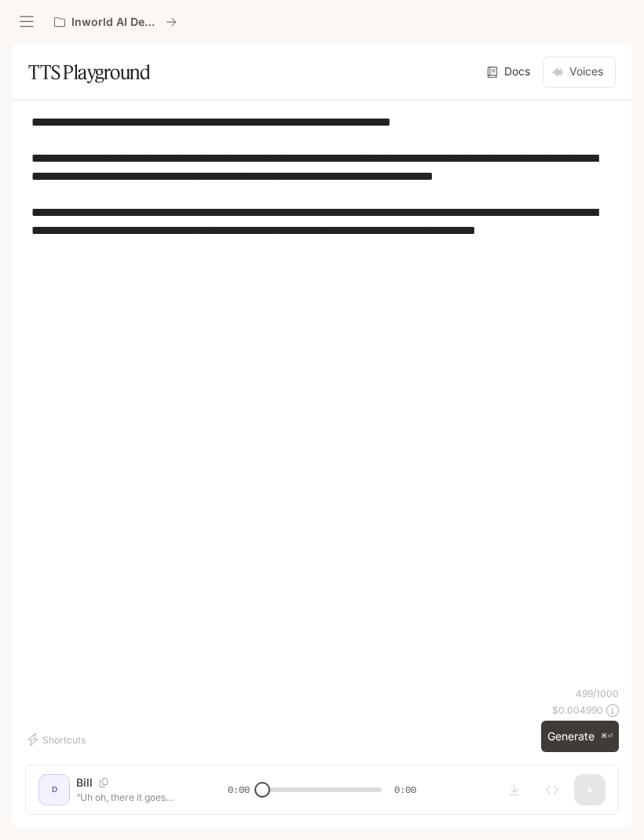  I want to click on button: open drawer, so click(26, 22).